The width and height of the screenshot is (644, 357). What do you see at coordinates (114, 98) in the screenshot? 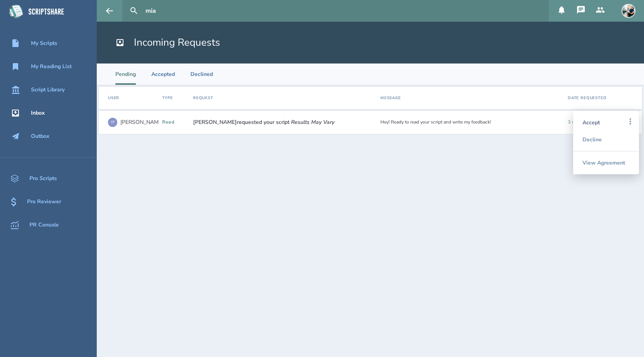
I see `div: User` at bounding box center [114, 98].